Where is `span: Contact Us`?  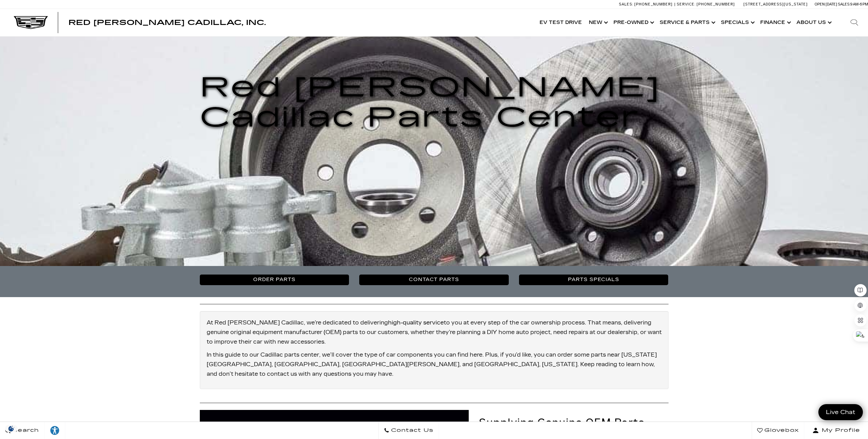
span: Contact Us is located at coordinates (411, 430).